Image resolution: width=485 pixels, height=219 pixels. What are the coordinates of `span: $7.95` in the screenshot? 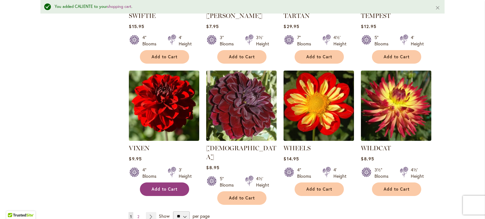 It's located at (212, 26).